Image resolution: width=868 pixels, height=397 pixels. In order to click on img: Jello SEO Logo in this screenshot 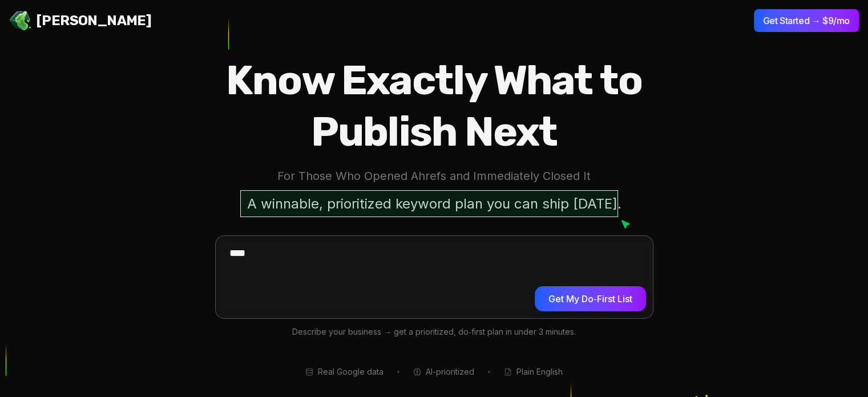, I will do `click(20, 20)`.